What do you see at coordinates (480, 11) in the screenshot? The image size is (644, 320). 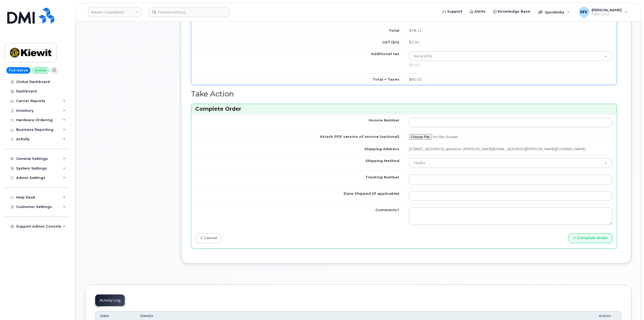 I see `span: Alerts` at bounding box center [480, 11].